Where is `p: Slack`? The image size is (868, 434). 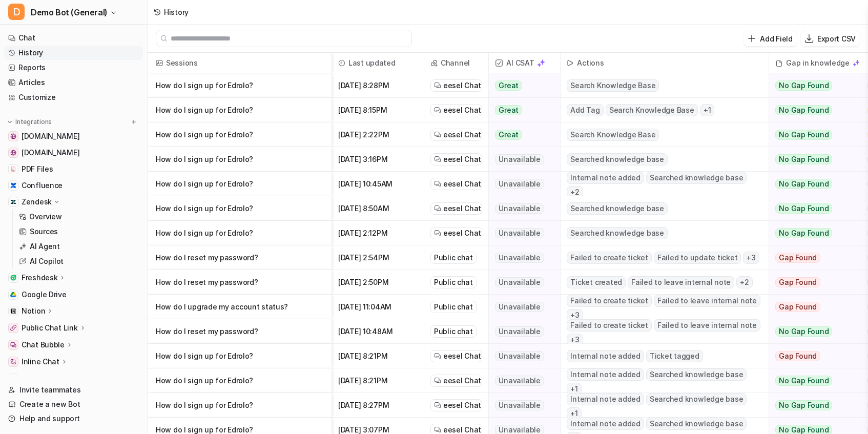
p: Slack is located at coordinates (31, 378).